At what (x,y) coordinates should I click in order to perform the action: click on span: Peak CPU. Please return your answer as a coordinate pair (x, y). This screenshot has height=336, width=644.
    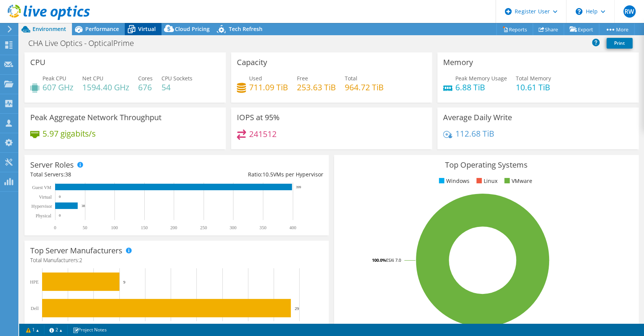
    Looking at the image, I should click on (54, 78).